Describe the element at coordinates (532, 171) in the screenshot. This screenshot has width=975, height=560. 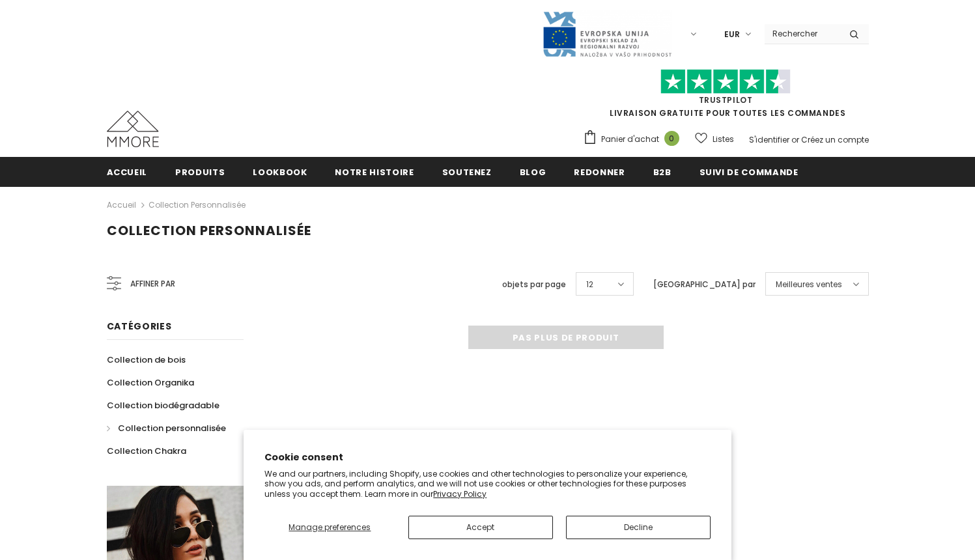
I see `a: Blog` at that location.